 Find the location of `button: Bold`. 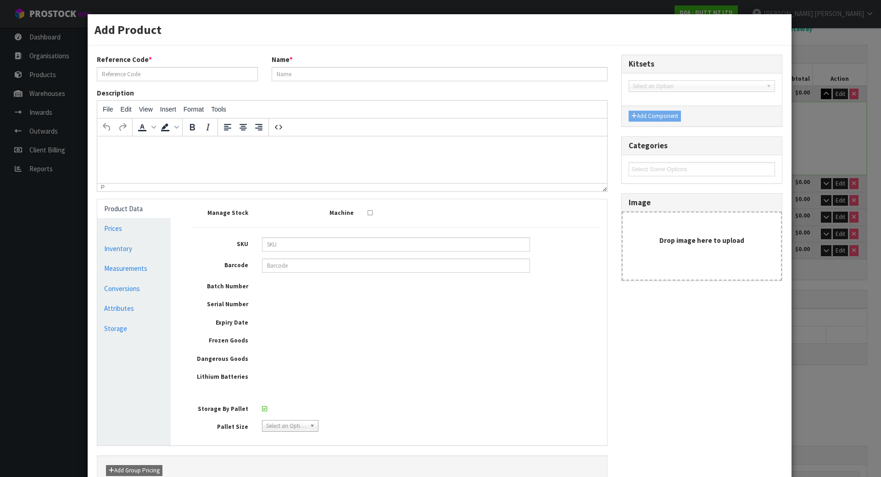

button: Bold is located at coordinates (192, 127).